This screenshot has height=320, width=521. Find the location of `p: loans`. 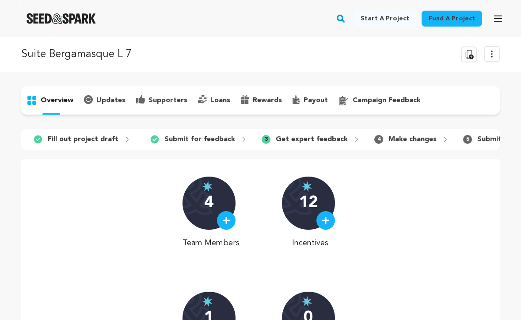

p: loans is located at coordinates (220, 100).